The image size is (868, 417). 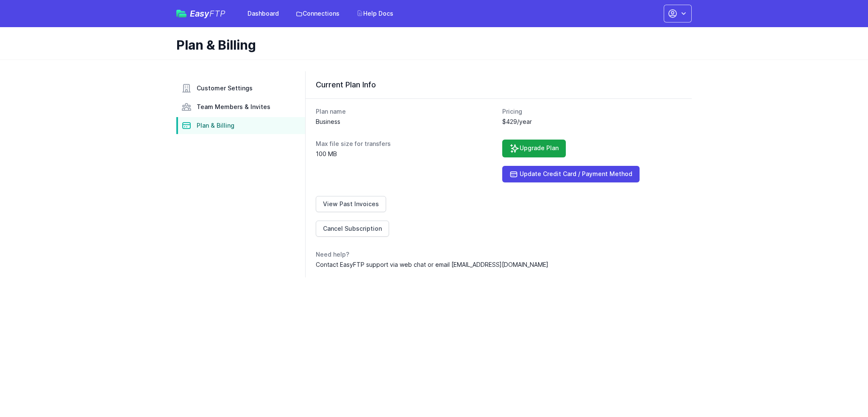 I want to click on span: Plan & Billing, so click(x=215, y=126).